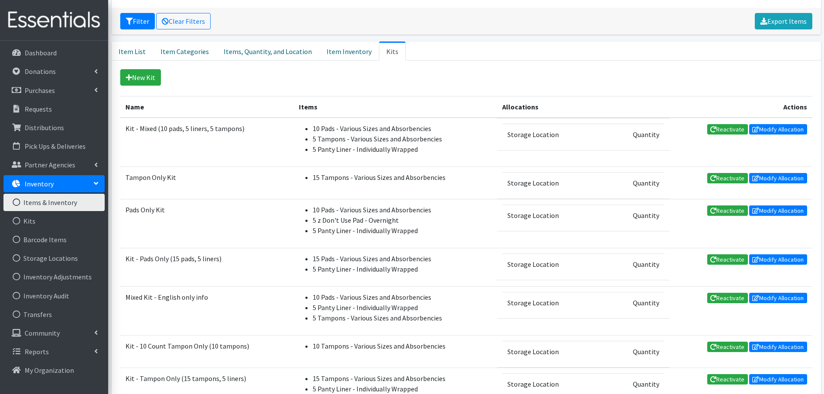 Image resolution: width=824 pixels, height=394 pixels. What do you see at coordinates (54, 352) in the screenshot?
I see `a: Reports` at bounding box center [54, 352].